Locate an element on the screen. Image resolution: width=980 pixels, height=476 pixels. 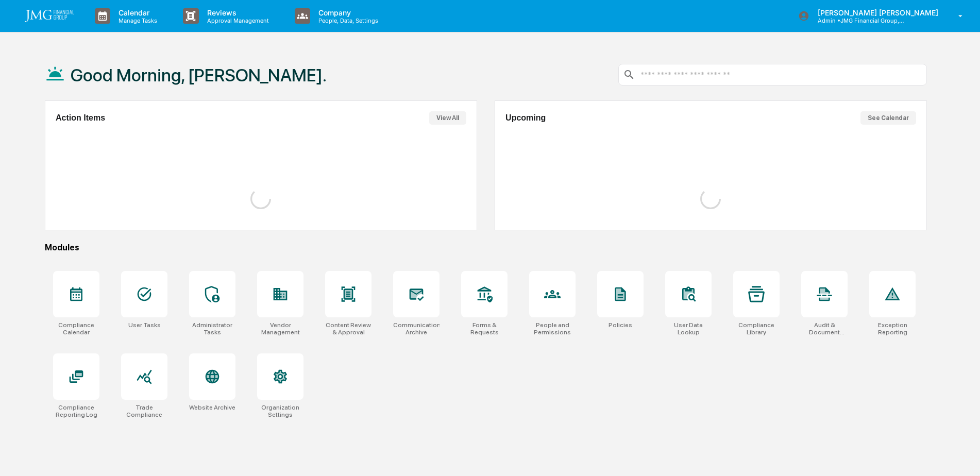
div: Forms & Requests is located at coordinates (484, 329).